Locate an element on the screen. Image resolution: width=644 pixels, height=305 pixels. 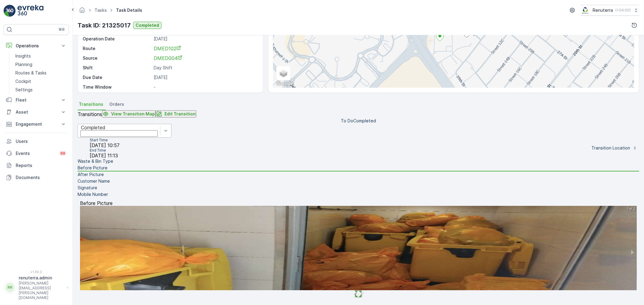
div: Completed is located at coordinates (119, 128).